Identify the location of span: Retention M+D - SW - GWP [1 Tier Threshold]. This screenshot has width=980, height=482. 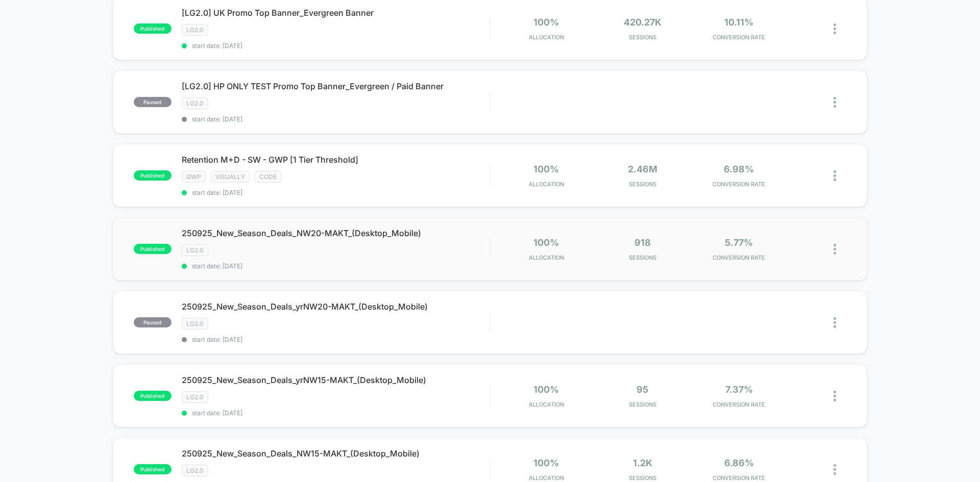
(335, 160).